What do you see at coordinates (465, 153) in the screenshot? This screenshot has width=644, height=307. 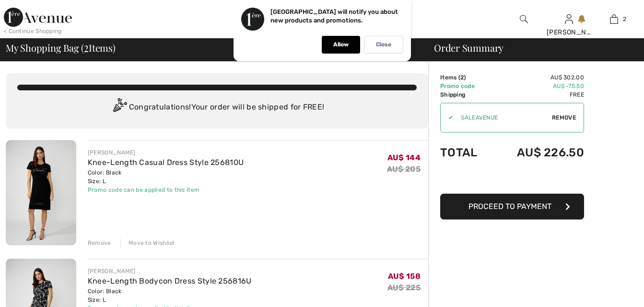 I see `td: Total` at bounding box center [465, 153].